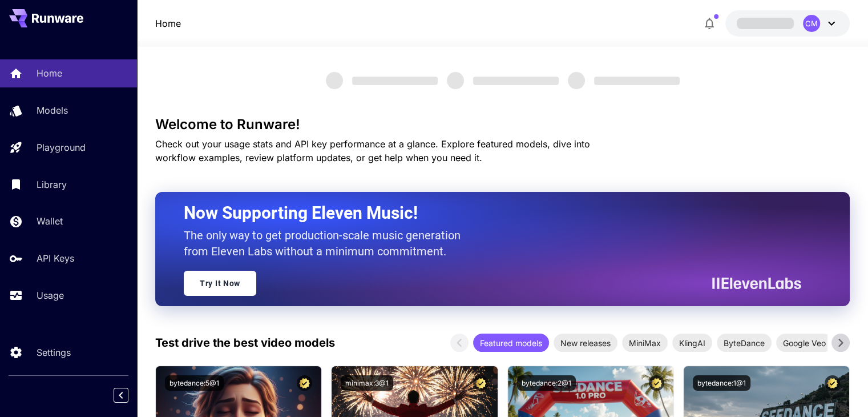 This screenshot has height=417, width=868. I want to click on div: MiniMax, so click(645, 342).